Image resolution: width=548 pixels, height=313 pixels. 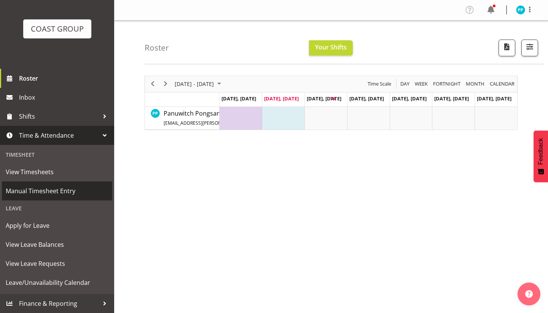 I want to click on span: Finance & Reporting, so click(x=59, y=304).